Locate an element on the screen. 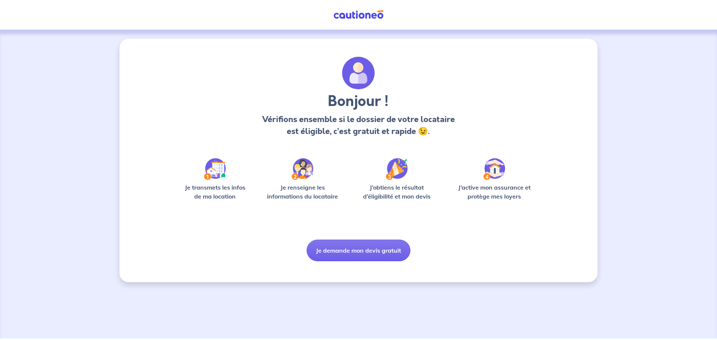  img: Cautioneo is located at coordinates (358, 15).